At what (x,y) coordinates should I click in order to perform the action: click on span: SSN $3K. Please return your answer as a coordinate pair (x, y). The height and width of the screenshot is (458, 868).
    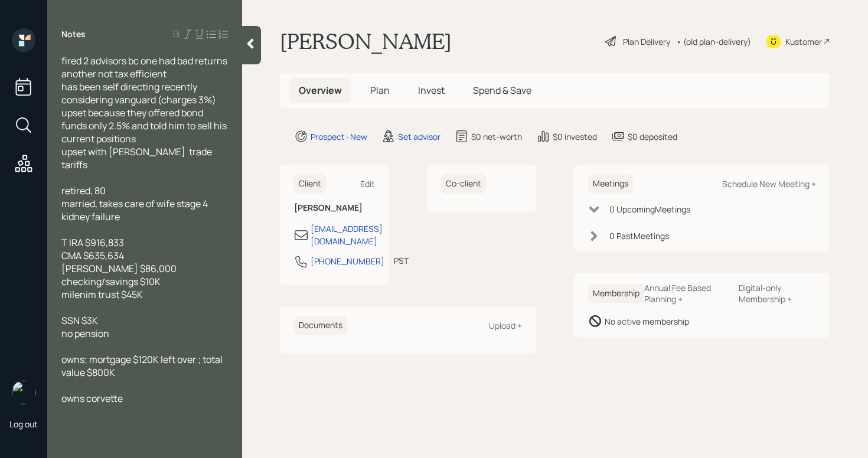
    Looking at the image, I should click on (80, 321).